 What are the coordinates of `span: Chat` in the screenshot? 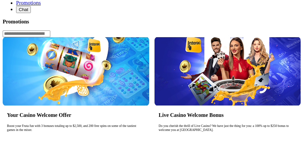 It's located at (23, 9).